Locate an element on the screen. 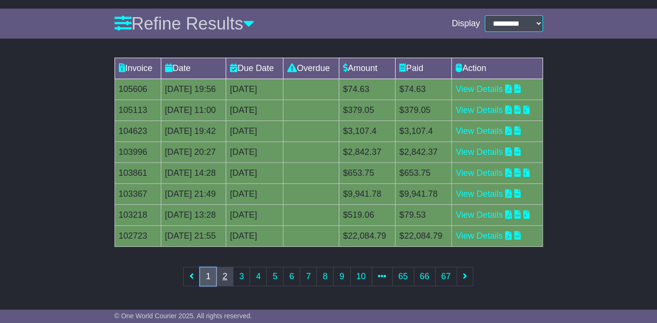 The height and width of the screenshot is (323, 657). a: 4 is located at coordinates (258, 277).